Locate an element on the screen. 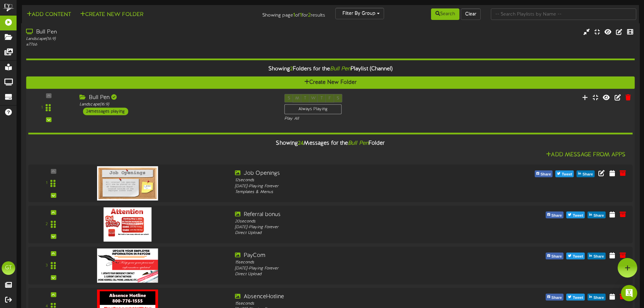 This screenshot has width=644, height=308. div: Always Playing is located at coordinates (313, 109).